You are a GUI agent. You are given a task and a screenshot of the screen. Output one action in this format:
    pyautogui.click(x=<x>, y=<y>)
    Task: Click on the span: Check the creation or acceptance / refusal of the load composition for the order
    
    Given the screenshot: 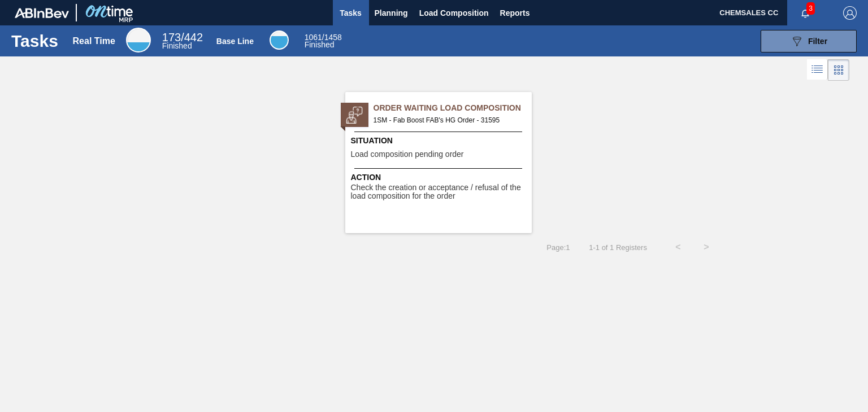 What is the action you would take?
    pyautogui.click(x=440, y=192)
    